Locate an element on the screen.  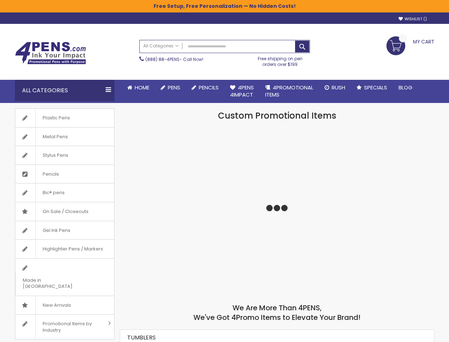
span: Home is located at coordinates (142, 87).